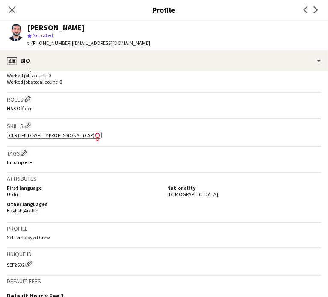 The width and height of the screenshot is (328, 297). I want to click on h5: Nationality, so click(245, 188).